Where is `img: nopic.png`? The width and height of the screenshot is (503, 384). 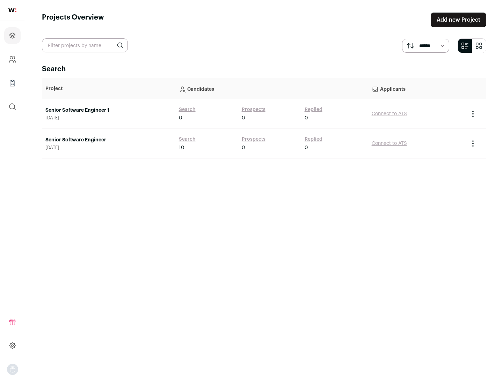
img: nopic.png is located at coordinates (13, 369).